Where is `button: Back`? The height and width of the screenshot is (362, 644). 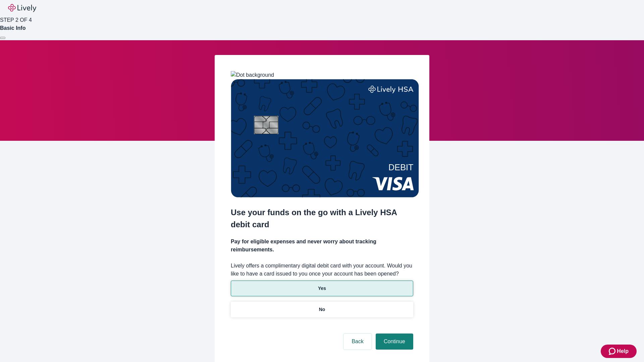 button: Back is located at coordinates (357, 341).